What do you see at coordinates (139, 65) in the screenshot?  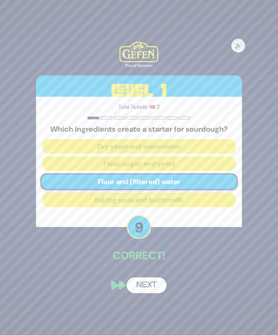 I see `div: Proud Sponsor` at bounding box center [139, 65].